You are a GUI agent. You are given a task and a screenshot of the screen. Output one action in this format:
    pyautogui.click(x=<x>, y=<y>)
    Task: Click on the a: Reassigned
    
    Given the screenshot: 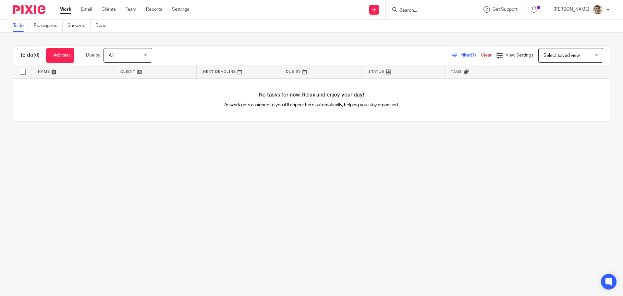 What is the action you would take?
    pyautogui.click(x=48, y=26)
    